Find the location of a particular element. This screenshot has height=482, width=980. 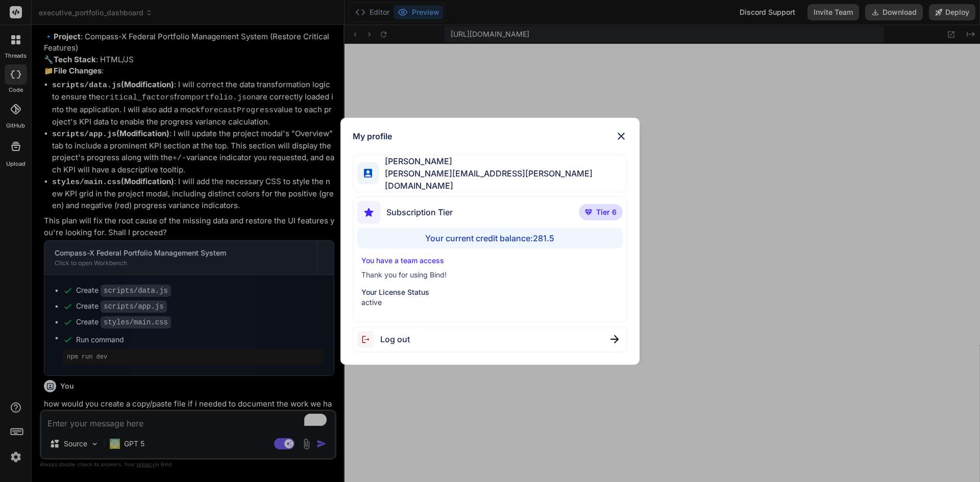

p: You have a team access is located at coordinates (490, 260).